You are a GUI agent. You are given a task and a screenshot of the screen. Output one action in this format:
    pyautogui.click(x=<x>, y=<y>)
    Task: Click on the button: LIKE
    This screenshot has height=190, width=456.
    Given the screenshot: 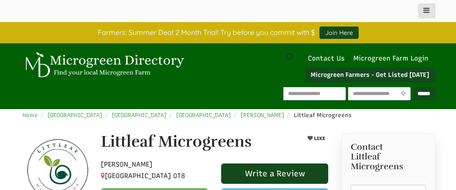 What is the action you would take?
    pyautogui.click(x=317, y=138)
    